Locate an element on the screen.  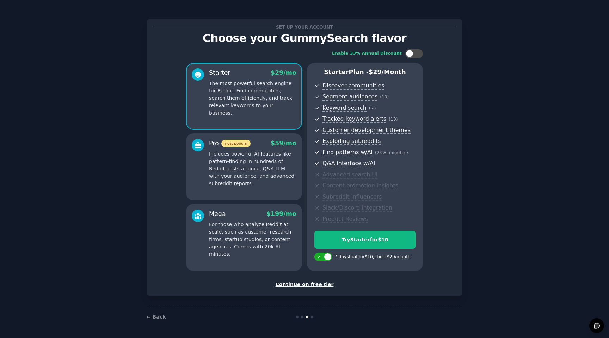
span: most popular is located at coordinates (236, 143).